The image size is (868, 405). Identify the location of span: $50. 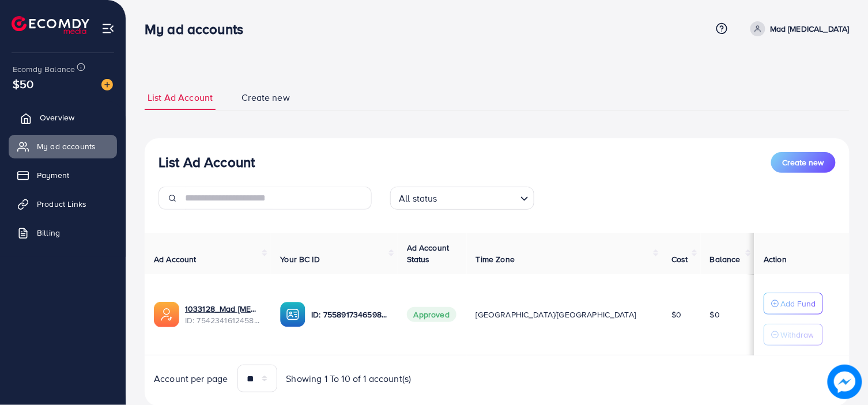
(23, 84).